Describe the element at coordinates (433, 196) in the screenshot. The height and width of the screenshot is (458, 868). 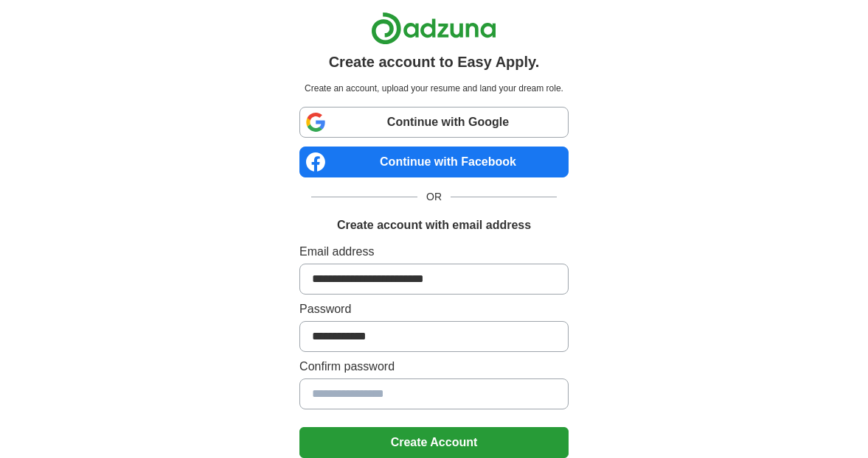
I see `span: OR` at that location.